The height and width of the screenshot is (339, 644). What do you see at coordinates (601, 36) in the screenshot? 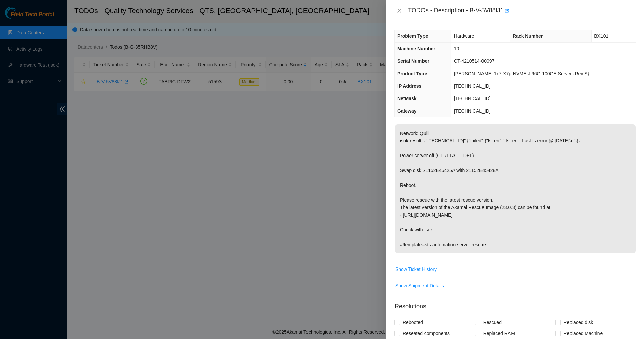
I see `span: BX101` at bounding box center [601, 36].